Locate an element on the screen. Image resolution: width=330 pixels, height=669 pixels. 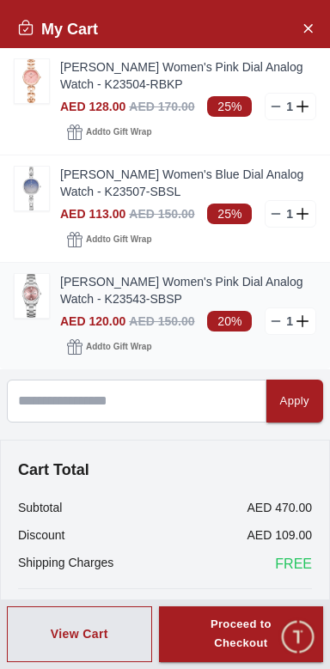
button: Proceed to Checkout is located at coordinates (241, 635).